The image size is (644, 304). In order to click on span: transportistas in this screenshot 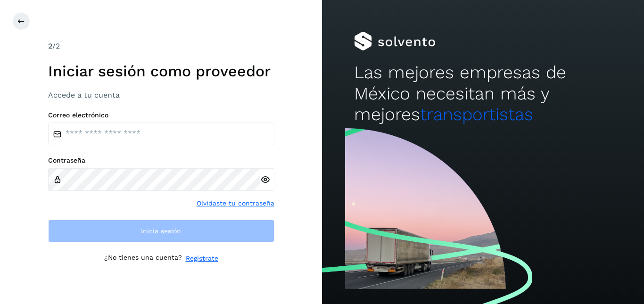, I will do `click(477, 114)`.